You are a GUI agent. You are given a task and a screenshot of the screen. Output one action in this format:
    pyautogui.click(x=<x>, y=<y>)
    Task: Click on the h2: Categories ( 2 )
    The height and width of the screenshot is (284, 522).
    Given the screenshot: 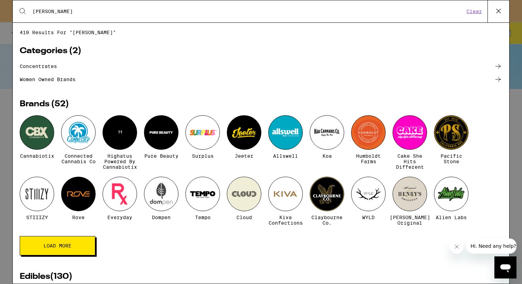 What is the action you would take?
    pyautogui.click(x=261, y=51)
    